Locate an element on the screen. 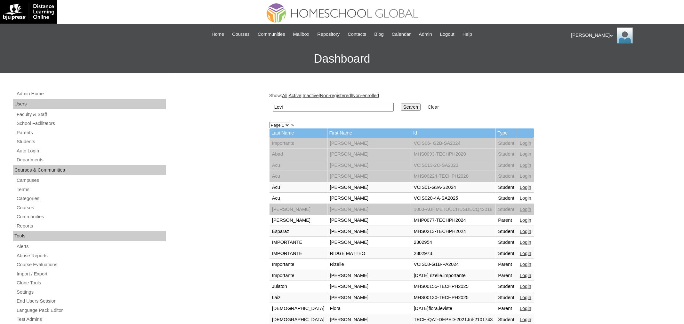 The height and width of the screenshot is (324, 684). a: Logout is located at coordinates (447, 34).